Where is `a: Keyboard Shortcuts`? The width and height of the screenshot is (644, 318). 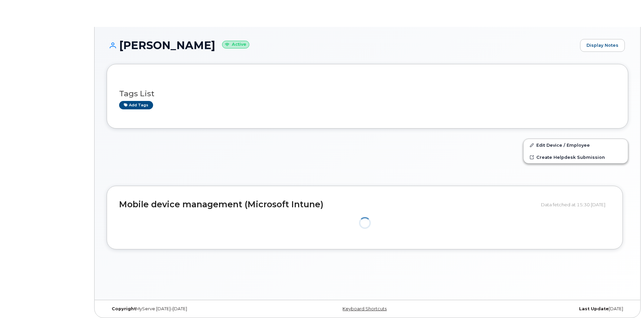 a: Keyboard Shortcuts is located at coordinates (364, 308).